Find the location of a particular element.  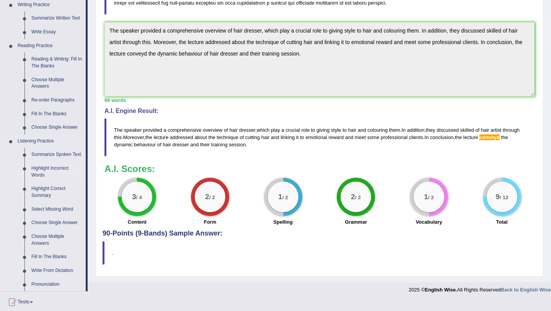

a: Write Essay is located at coordinates (57, 32).